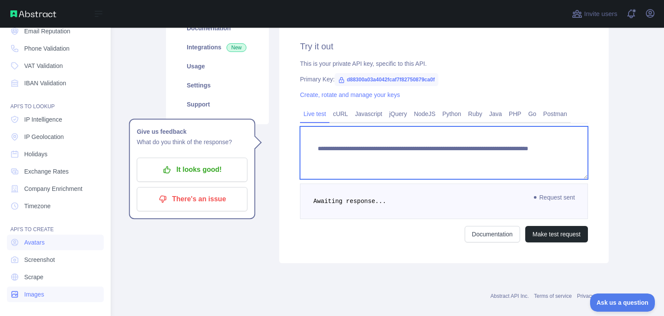 The width and height of the screenshot is (664, 316). Describe the element at coordinates (37, 206) in the screenshot. I see `span: Timezone` at that location.